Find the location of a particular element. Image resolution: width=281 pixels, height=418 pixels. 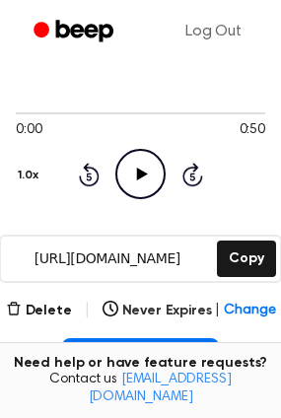

span: 0:00 is located at coordinates (29, 130).